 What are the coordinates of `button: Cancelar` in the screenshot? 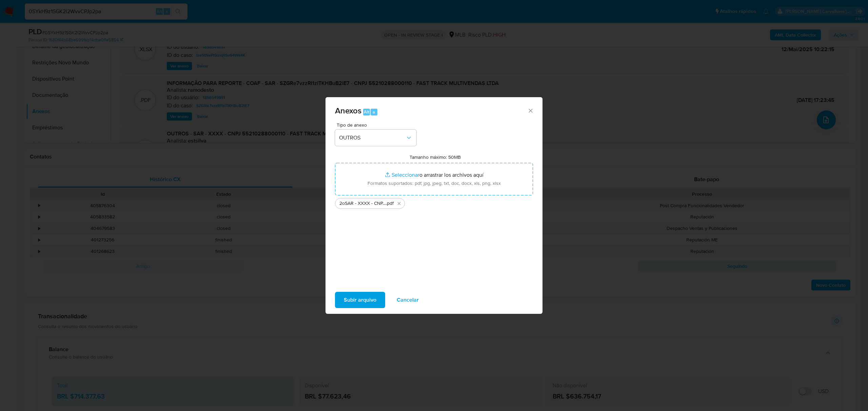 It's located at (407, 300).